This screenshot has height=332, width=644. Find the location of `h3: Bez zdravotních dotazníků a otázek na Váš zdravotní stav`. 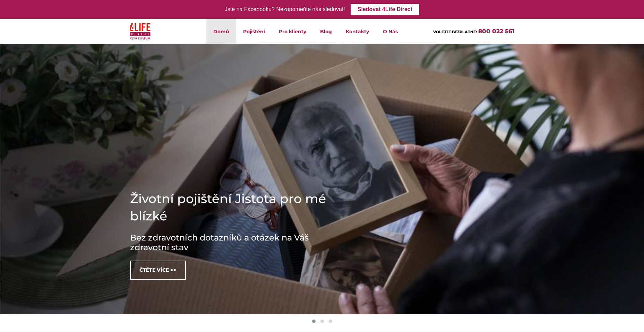

h3: Bez zdravotních dotazníků a otázek na Váš zdravotní stav is located at coordinates (234, 242).